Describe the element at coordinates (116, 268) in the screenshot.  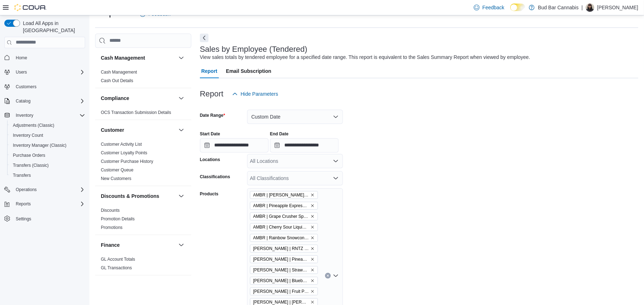
I see `span: GL Transactions` at that location.